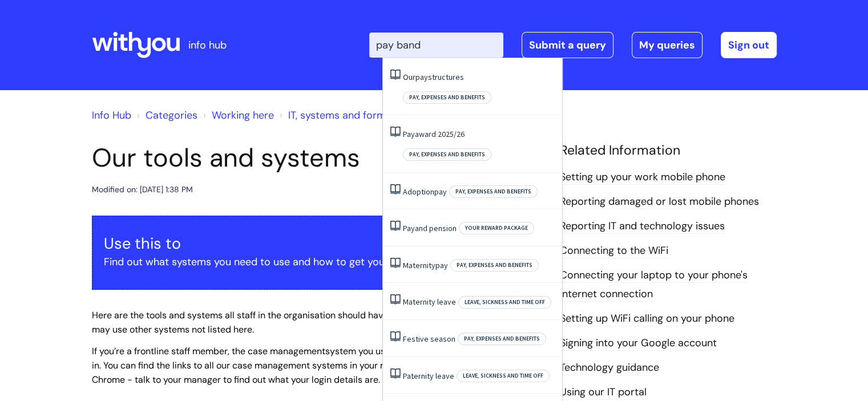  I want to click on p: Find out what systems you need to use and how to get your login details., so click(317, 262).